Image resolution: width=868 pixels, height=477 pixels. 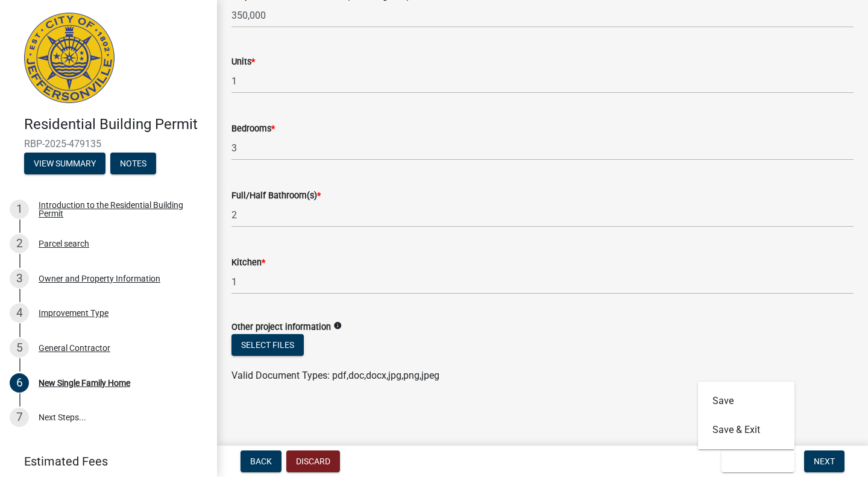 I want to click on wm-modal-confirm: Summary, so click(x=65, y=164).